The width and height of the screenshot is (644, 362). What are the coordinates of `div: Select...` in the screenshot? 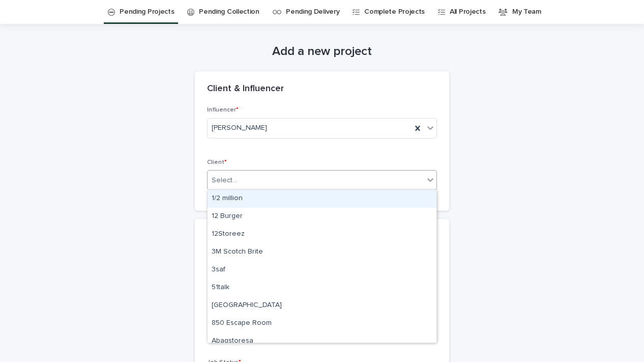 It's located at (224, 180).